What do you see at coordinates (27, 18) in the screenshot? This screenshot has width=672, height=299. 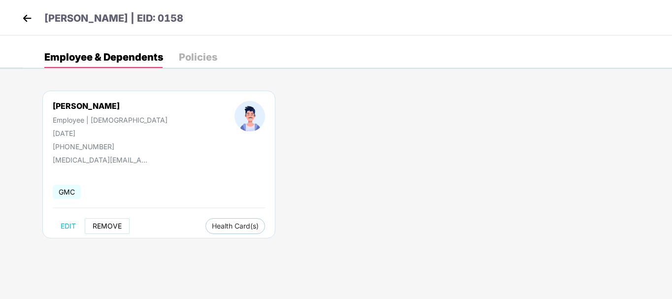 I see `img: back` at bounding box center [27, 18].